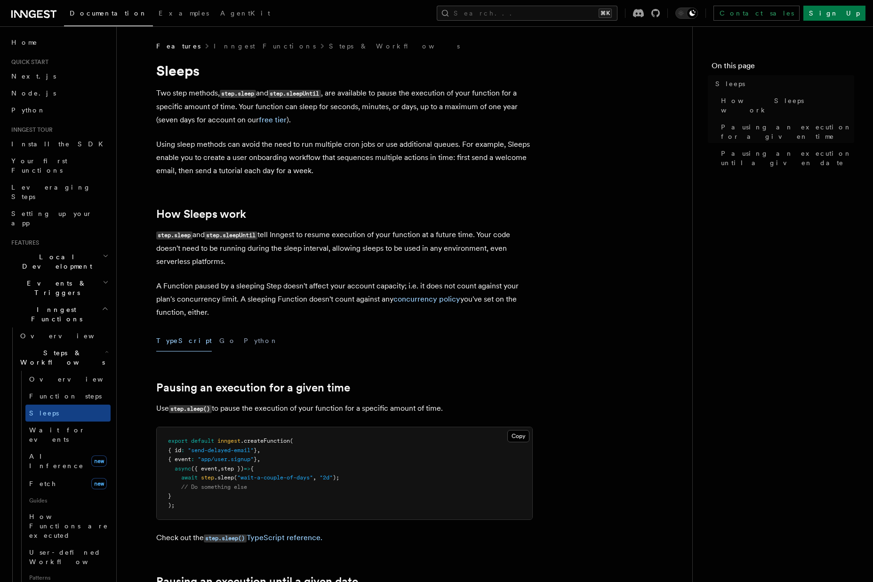  I want to click on a: Node.js, so click(59, 93).